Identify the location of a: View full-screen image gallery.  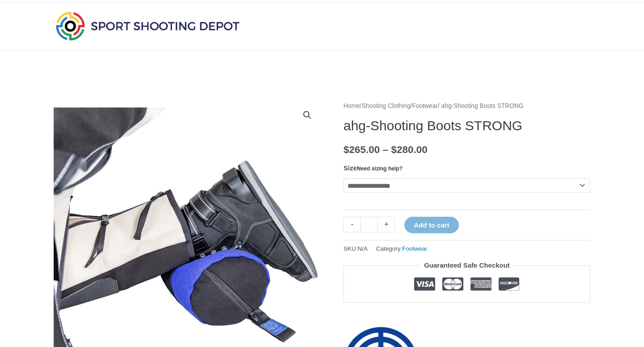
(307, 115).